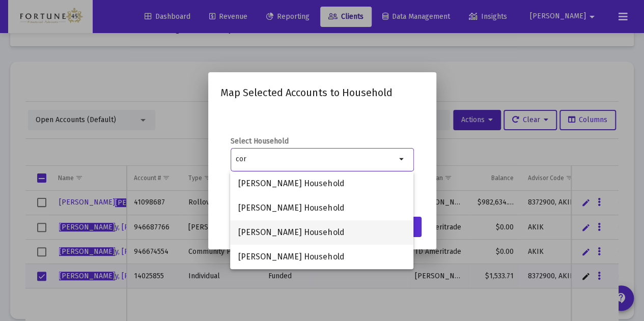  I want to click on h2: Map Selected Accounts to Household, so click(322, 93).